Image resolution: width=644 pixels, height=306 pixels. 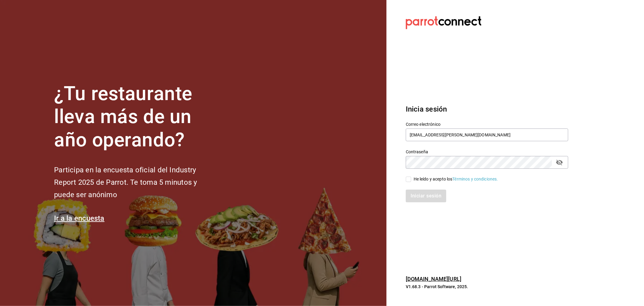 I want to click on h1: ¿Tu restaurante lleva más de un año operando?, so click(x=136, y=117).